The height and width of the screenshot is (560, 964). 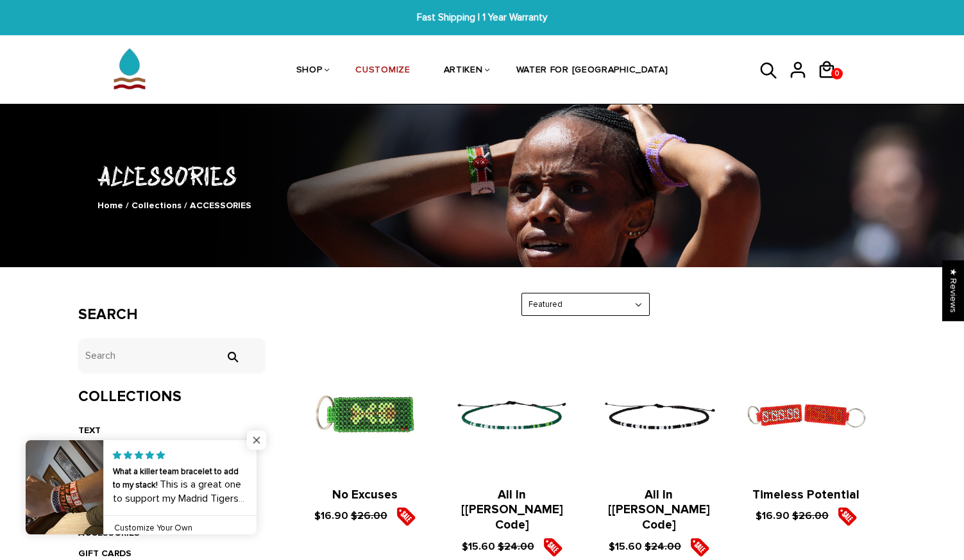 What do you see at coordinates (105, 553) in the screenshot?
I see `a: GIFT CARDS` at bounding box center [105, 553].